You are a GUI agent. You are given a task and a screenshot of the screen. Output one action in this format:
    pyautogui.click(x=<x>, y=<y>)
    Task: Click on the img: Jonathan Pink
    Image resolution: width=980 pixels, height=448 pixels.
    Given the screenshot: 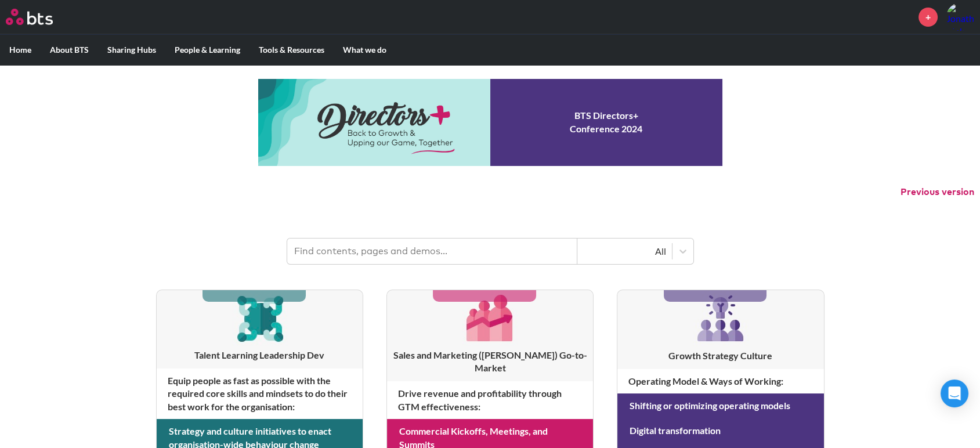 What is the action you would take?
    pyautogui.click(x=960, y=17)
    